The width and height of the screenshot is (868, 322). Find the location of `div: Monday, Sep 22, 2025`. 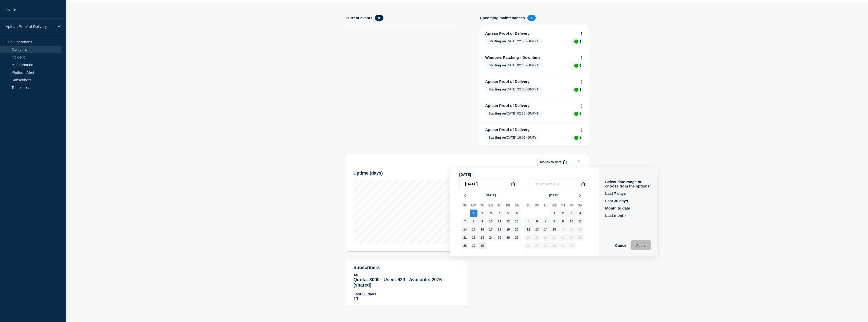

div: Monday, Sep 22, 2025 is located at coordinates (474, 238).